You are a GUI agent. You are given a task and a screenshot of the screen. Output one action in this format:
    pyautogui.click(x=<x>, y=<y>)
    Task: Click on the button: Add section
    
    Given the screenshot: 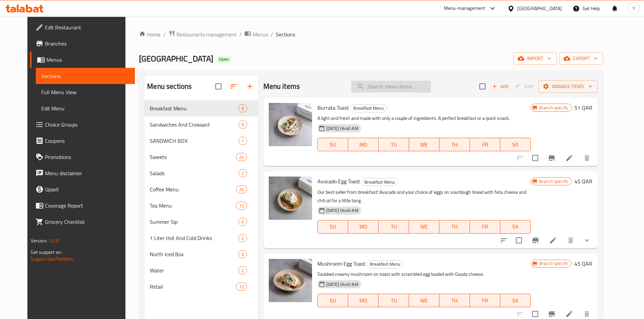 What is the action you would take?
    pyautogui.click(x=250, y=86)
    